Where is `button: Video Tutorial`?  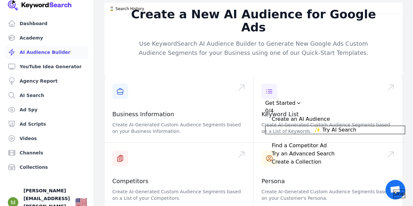 button: Video Tutorial is located at coordinates (384, 9).